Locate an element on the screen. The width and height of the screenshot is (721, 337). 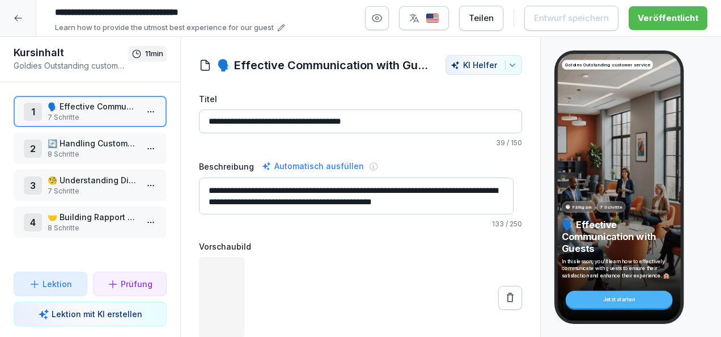
p: Lektion is located at coordinates (57, 283).